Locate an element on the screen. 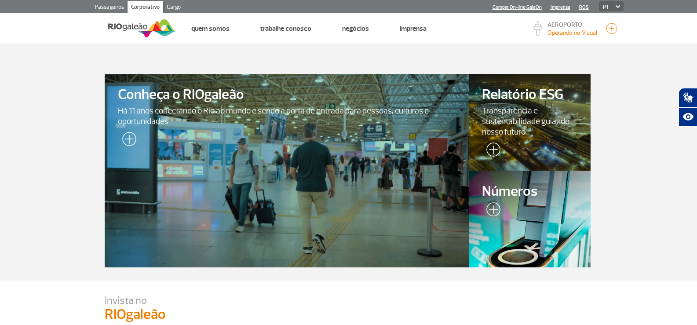 This screenshot has height=325, width=697. button: Abrir tradutor de língua de sinais. is located at coordinates (688, 98).